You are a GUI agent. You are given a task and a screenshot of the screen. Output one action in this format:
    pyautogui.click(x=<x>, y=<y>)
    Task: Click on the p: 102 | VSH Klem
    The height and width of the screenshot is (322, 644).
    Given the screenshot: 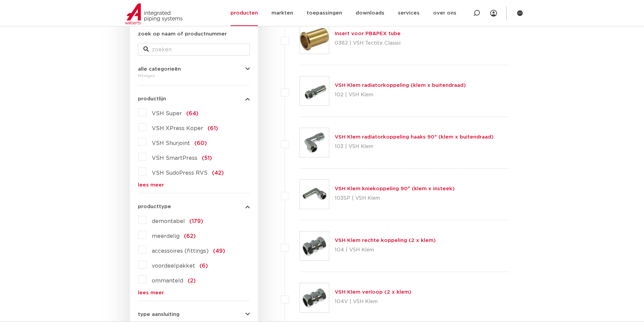 What is the action you would take?
    pyautogui.click(x=400, y=95)
    